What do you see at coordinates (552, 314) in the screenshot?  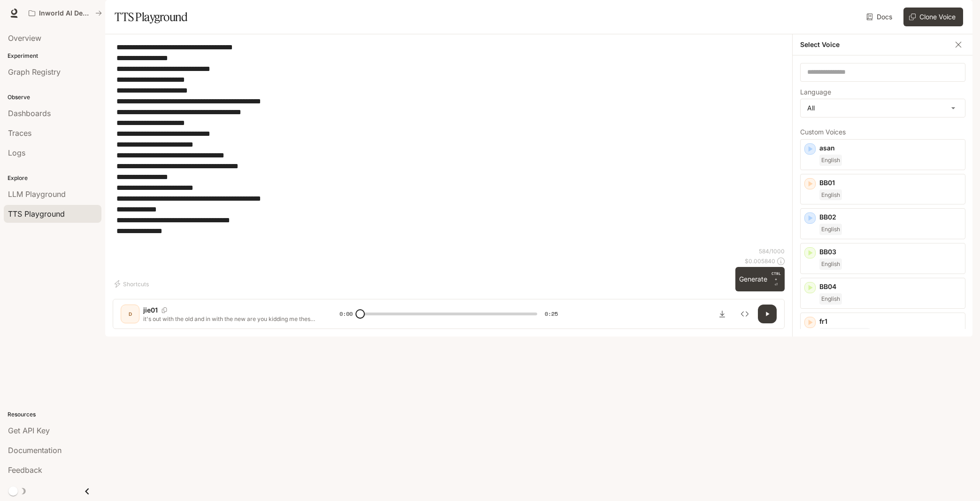 I see `span: 0:25` at bounding box center [552, 314].